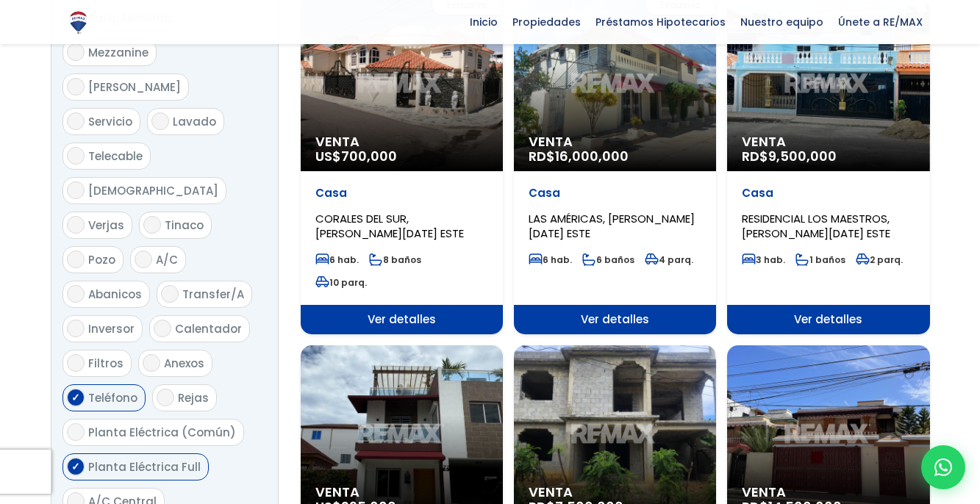 The height and width of the screenshot is (504, 980). What do you see at coordinates (76, 52) in the screenshot?
I see `input: Mezzanine` at bounding box center [76, 52].